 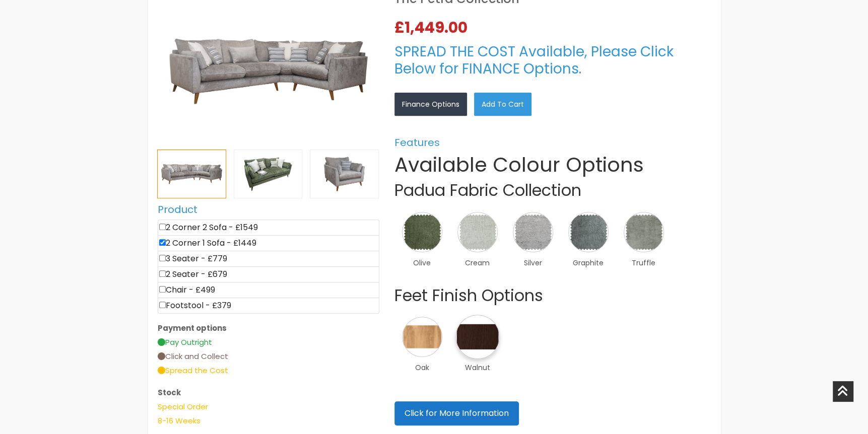 What do you see at coordinates (533, 263) in the screenshot?
I see `span: Silver` at bounding box center [533, 263].